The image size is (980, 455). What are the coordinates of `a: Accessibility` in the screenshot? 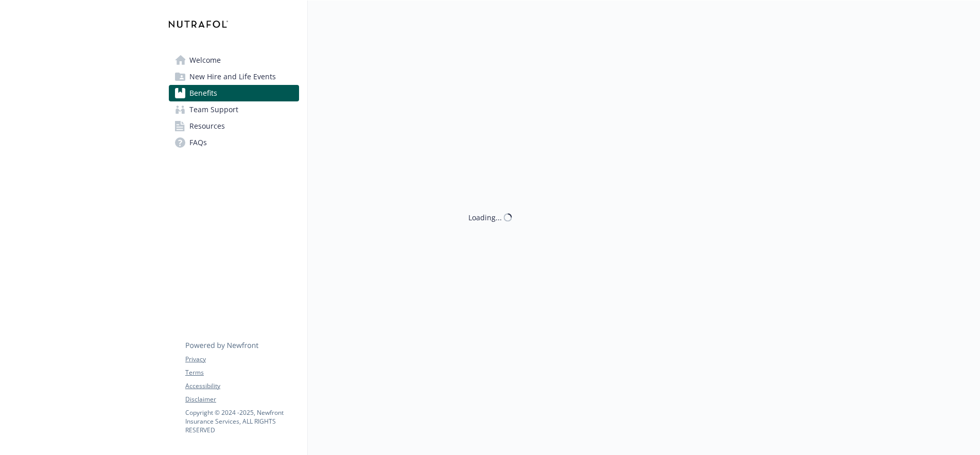 It's located at (242, 386).